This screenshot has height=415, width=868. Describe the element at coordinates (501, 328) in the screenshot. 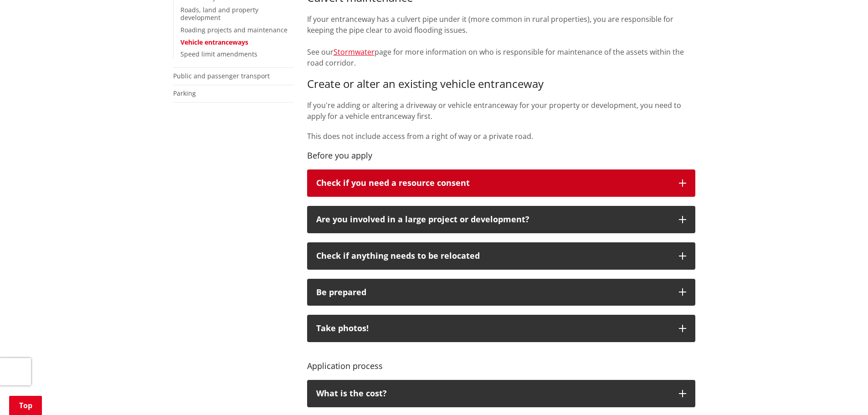

I see `button: Take photos!` at that location.